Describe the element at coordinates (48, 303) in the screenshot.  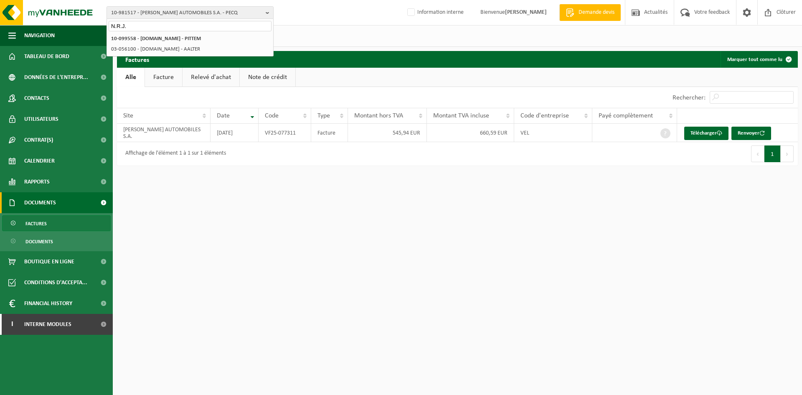
I see `span: Financial History` at that location.